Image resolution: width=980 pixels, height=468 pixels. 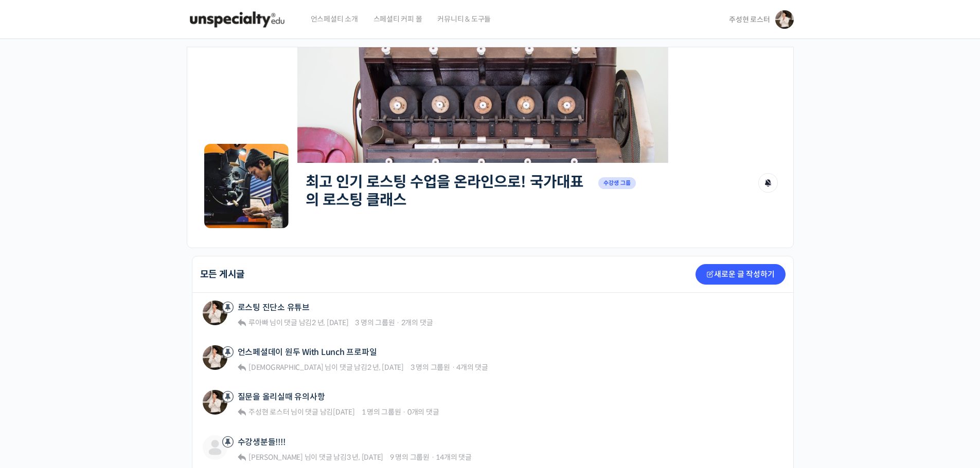 I want to click on a: 새로운 글 작성하기, so click(x=740, y=275).